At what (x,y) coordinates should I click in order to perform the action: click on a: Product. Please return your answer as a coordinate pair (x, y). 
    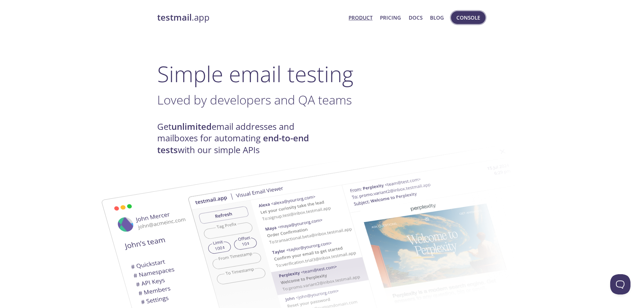
    Looking at the image, I should click on (360, 17).